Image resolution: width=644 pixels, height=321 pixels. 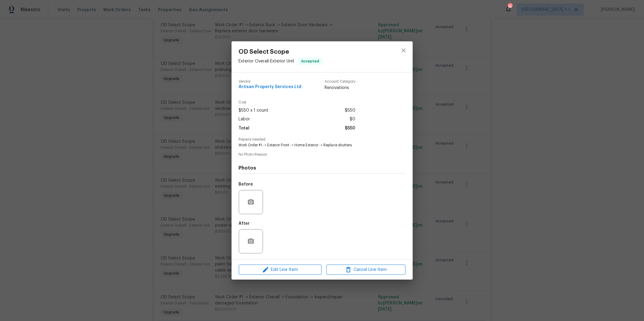 I want to click on span: $550 x 1 count, so click(x=253, y=111).